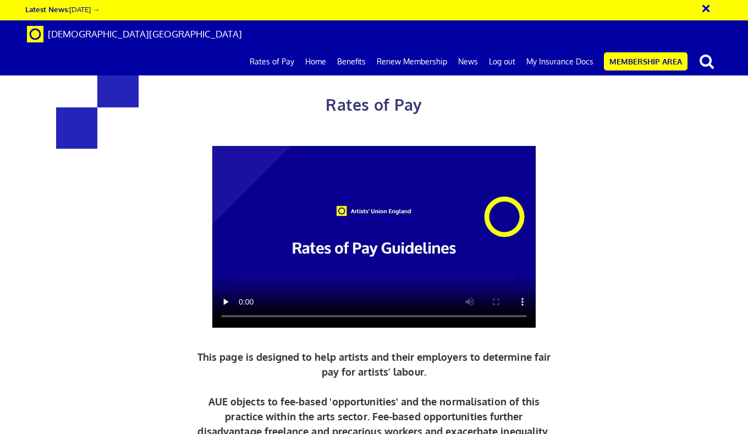 Image resolution: width=748 pixels, height=434 pixels. What do you see at coordinates (560, 62) in the screenshot?
I see `a: My Insurance Docs` at bounding box center [560, 62].